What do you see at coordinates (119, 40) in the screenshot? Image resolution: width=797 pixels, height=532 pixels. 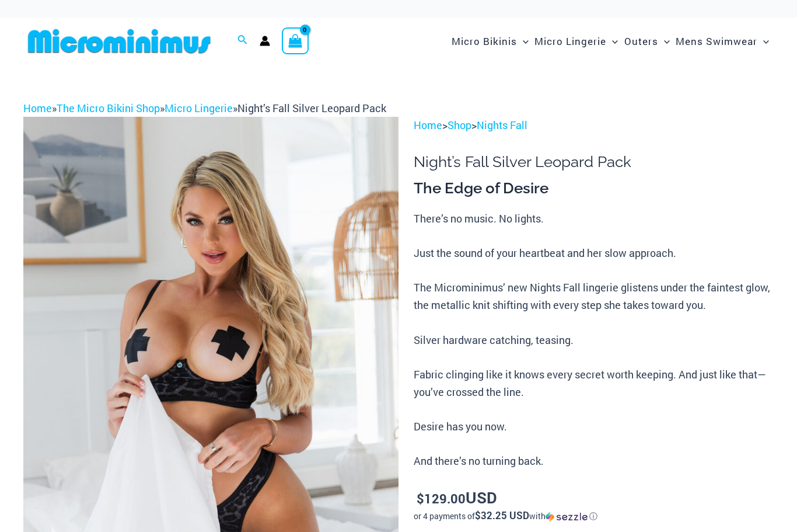 I see `img: MM SHOP LOGO FLAT` at bounding box center [119, 40].